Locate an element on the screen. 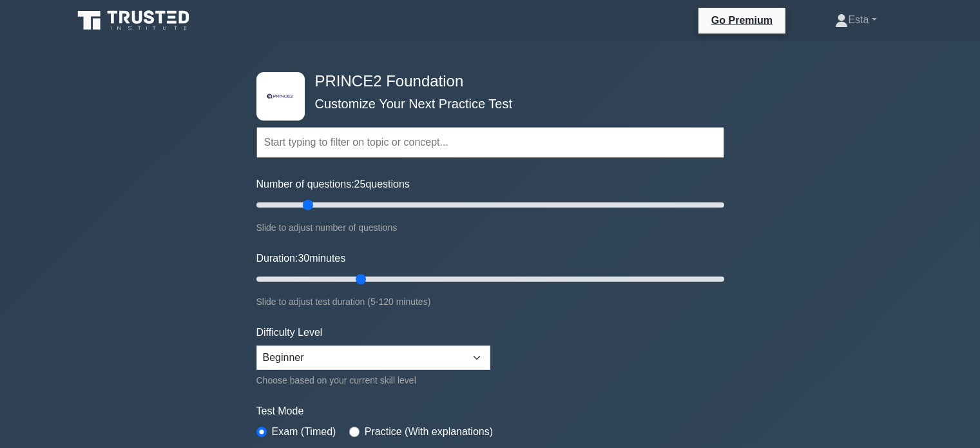 The height and width of the screenshot is (448, 980). label: Difficulty Level is located at coordinates (289, 333).